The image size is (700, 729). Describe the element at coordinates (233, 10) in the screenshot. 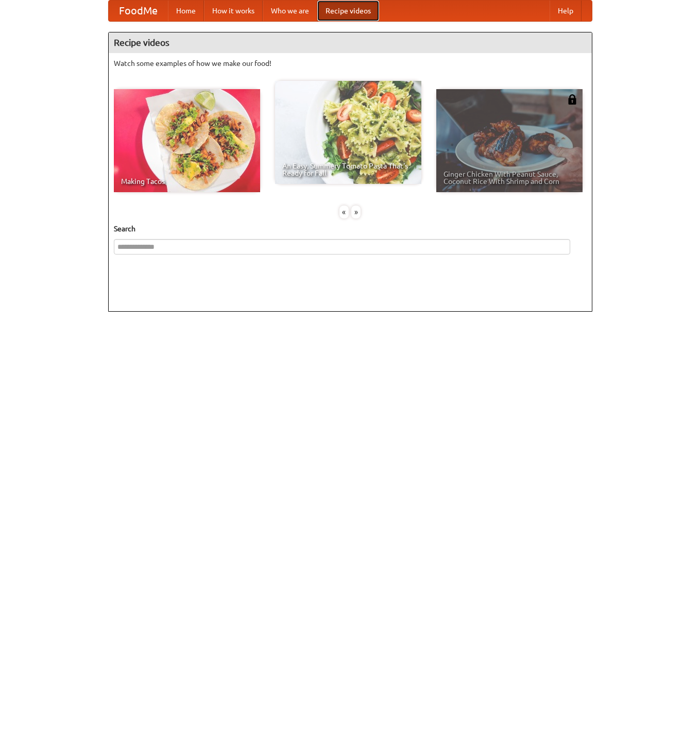

I see `a: How it works` at that location.